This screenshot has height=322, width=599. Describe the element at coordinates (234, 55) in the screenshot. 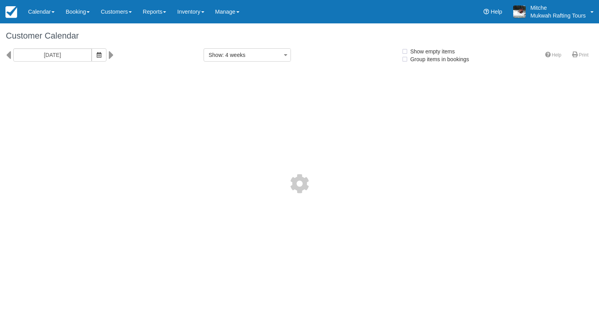

I see `span: : 4 weeks` at that location.